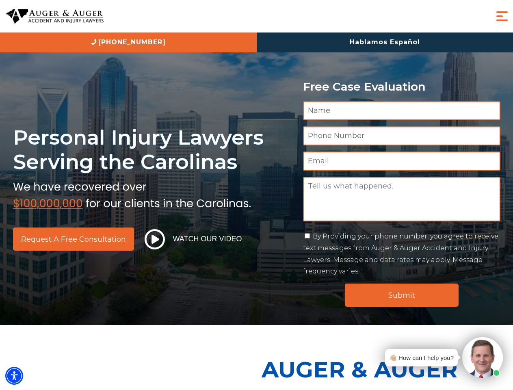  I want to click on span: Request a Free Consultation, so click(74, 239).